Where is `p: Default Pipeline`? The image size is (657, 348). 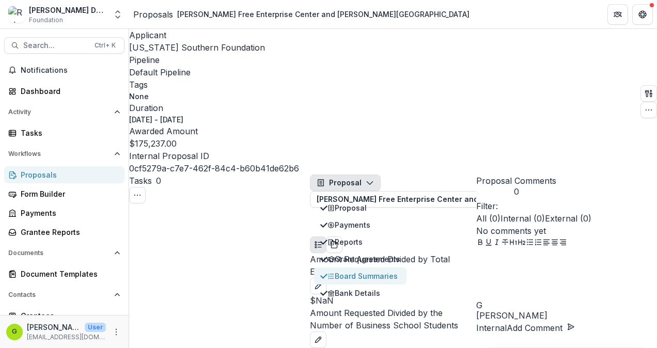
p: Default Pipeline is located at coordinates (160, 72).